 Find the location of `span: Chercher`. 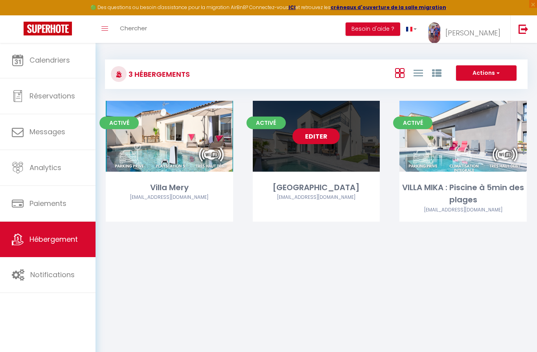

span: Chercher is located at coordinates (133, 28).